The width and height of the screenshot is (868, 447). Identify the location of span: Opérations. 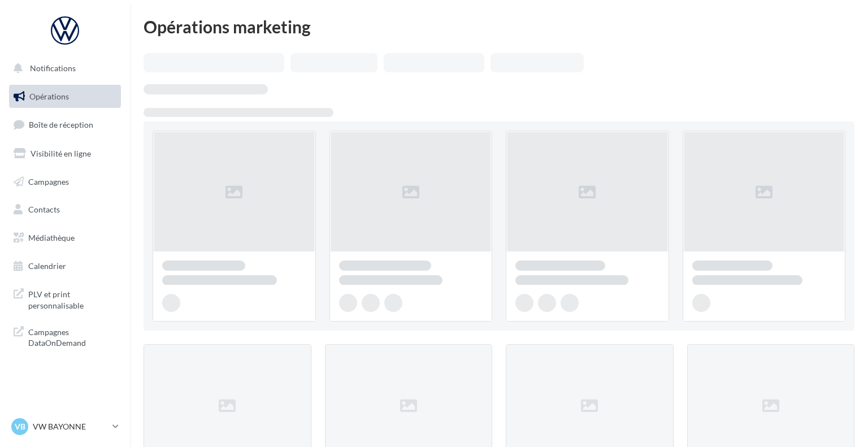
(49, 96).